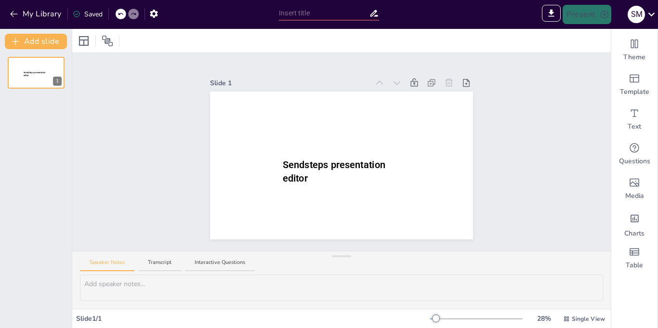 The height and width of the screenshot is (328, 658). Describe the element at coordinates (588, 319) in the screenshot. I see `span: Single View` at that location.